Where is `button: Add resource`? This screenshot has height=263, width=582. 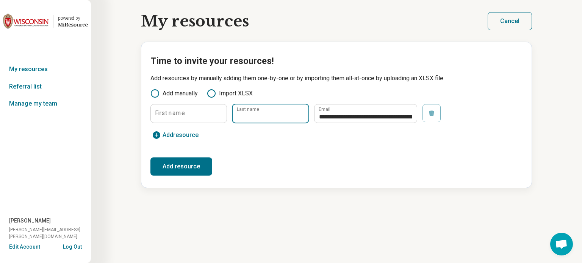
button: Add resource is located at coordinates (181, 167).